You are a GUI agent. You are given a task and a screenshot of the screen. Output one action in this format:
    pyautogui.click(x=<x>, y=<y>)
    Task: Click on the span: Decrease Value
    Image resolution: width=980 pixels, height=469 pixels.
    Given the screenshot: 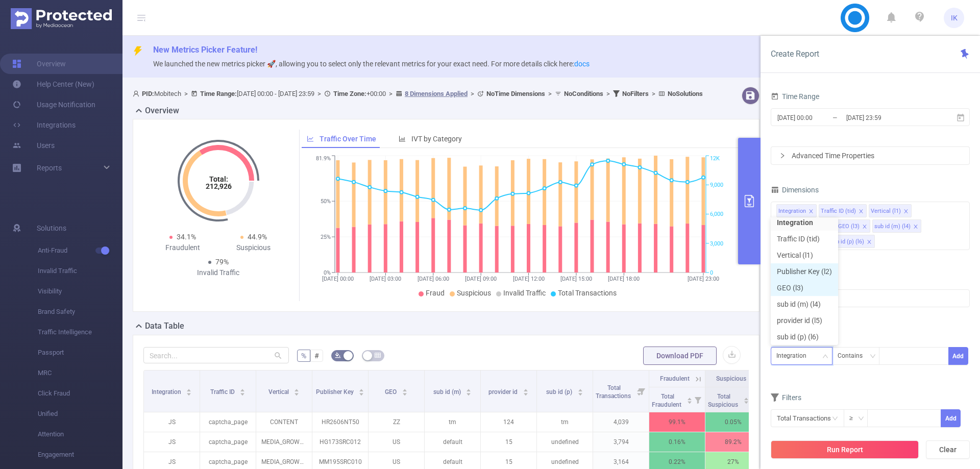 What is the action you would take?
    pyautogui.click(x=935, y=423)
    